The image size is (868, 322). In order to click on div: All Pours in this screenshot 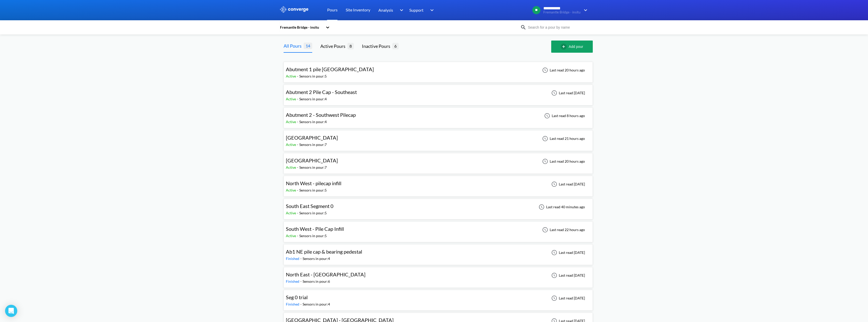, I will do `click(294, 46)`.